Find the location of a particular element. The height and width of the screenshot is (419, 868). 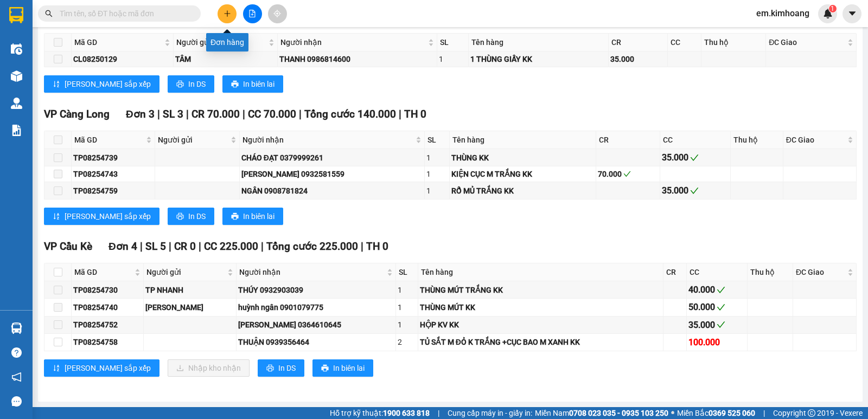

div: CL08250129 is located at coordinates (122, 59).